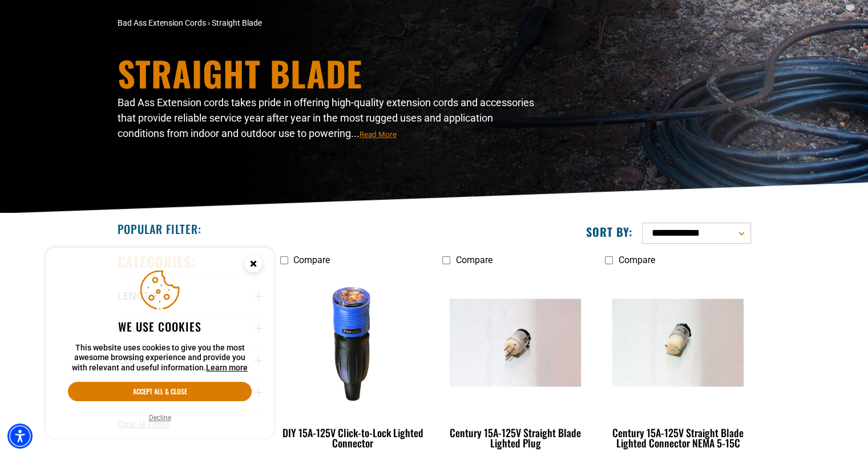 Image resolution: width=868 pixels, height=456 pixels. What do you see at coordinates (253, 265) in the screenshot?
I see `button: Close this option` at bounding box center [253, 265].